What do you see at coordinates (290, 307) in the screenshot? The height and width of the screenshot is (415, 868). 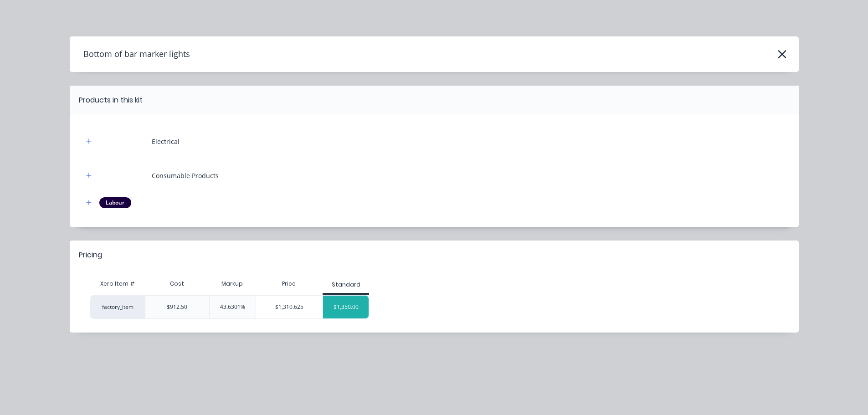 I see `div: $1,310.625` at bounding box center [290, 307].